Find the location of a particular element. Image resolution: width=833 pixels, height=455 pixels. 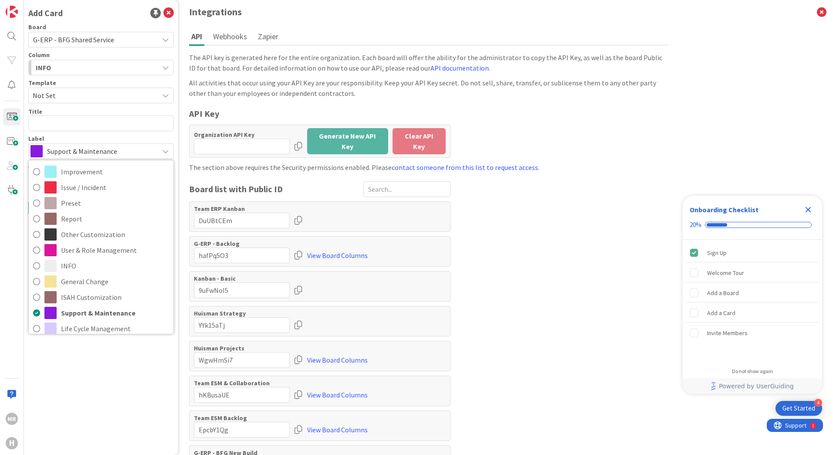

div: The section above requires the Security permissions enabled. Please . is located at coordinates (429, 167).